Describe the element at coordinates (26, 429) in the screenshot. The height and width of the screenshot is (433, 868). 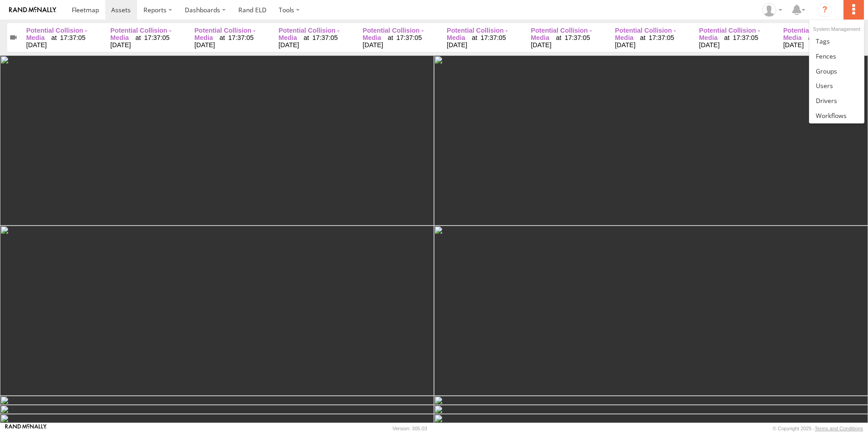
I see `a: Visit our Website` at that location.